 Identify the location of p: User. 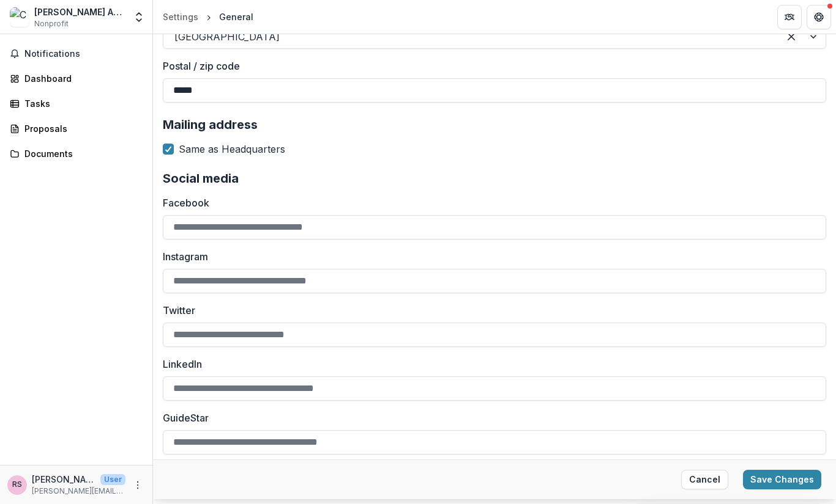
(112, 480).